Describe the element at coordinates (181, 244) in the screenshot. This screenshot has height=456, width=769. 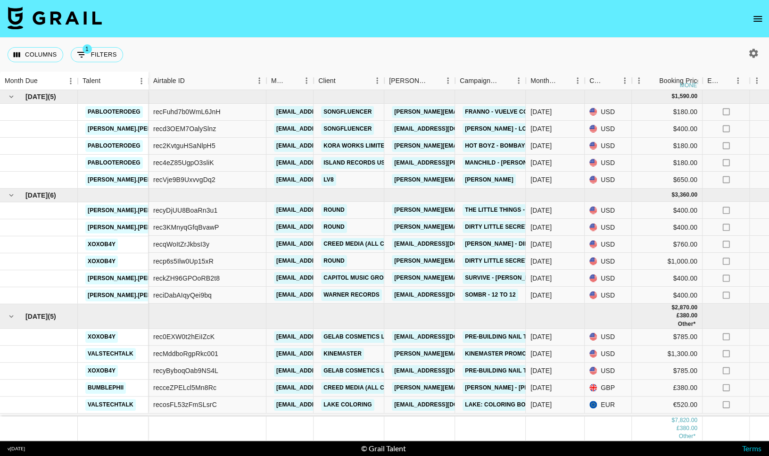
I see `div: recqWoItZrJkbsI3y` at that location.